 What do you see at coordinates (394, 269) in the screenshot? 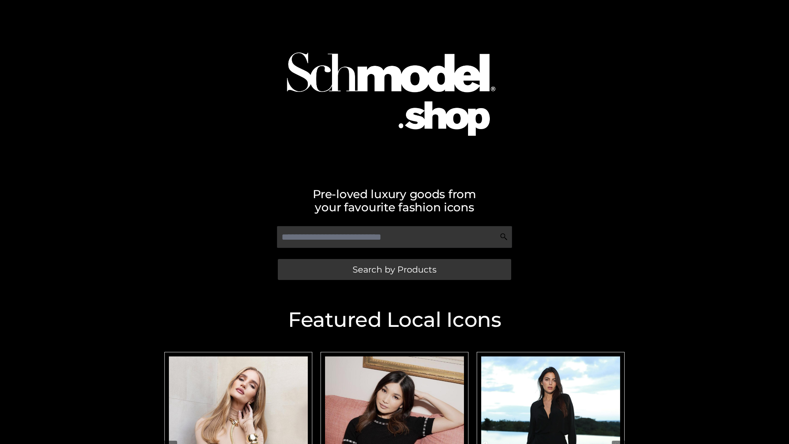
I see `a: Search by Products` at bounding box center [394, 269].